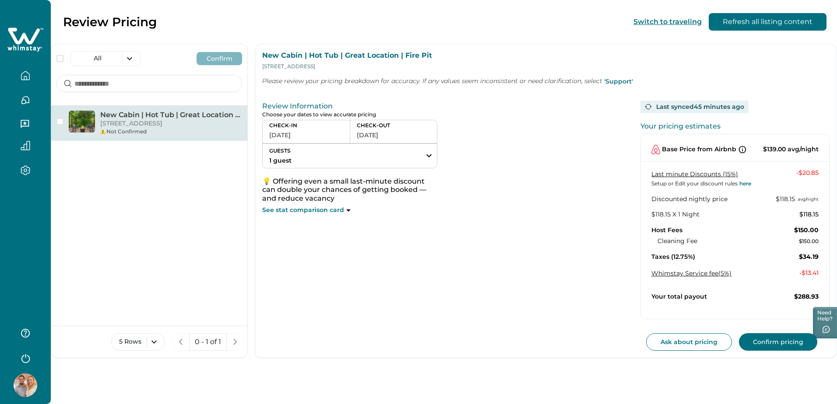 This screenshot has width=837, height=404. Describe the element at coordinates (744, 183) in the screenshot. I see `a: here` at that location.